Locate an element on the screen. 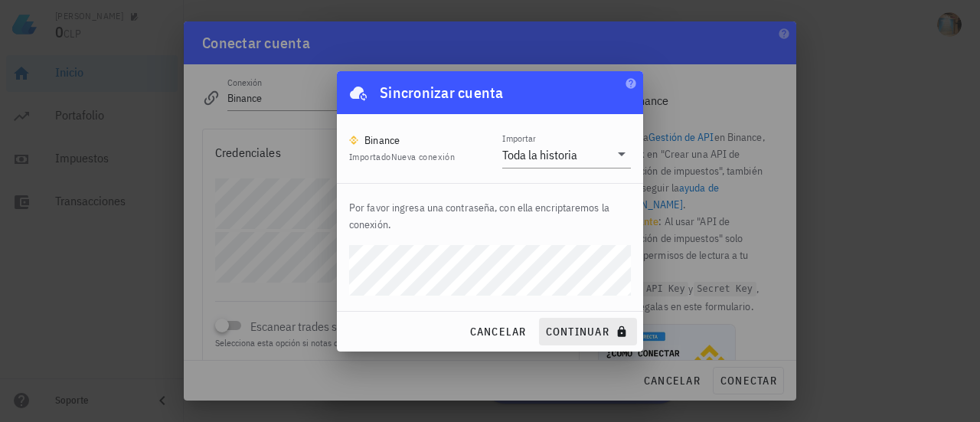 The image size is (980, 422). div: Sincronizar cuenta is located at coordinates (442, 92).